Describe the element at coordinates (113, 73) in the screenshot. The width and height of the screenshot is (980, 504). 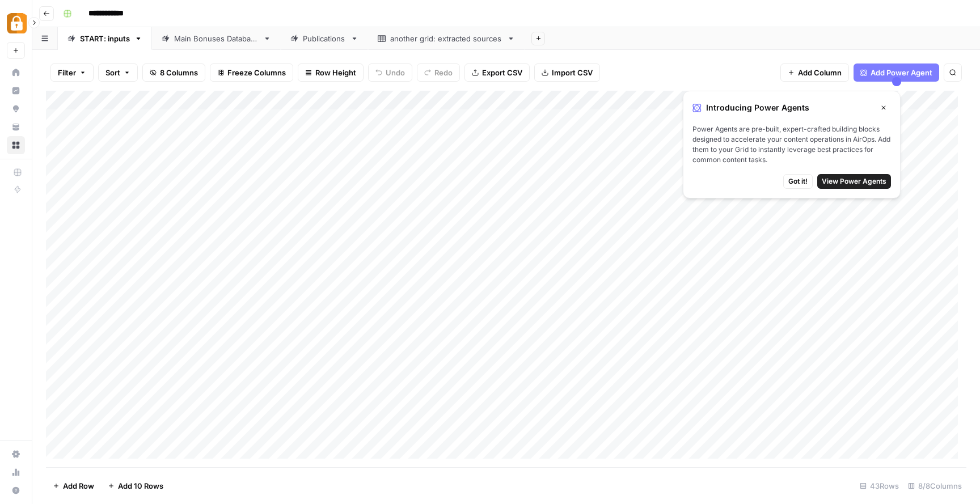
I see `span: Sort` at that location.